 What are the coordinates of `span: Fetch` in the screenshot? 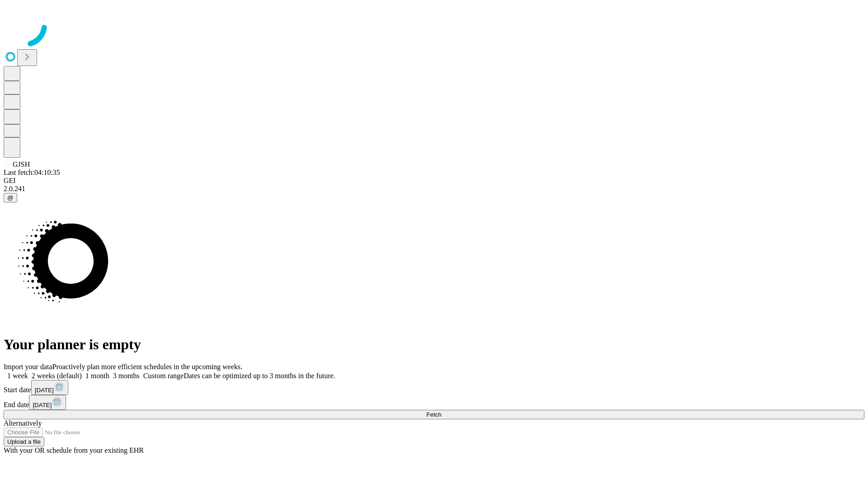 It's located at (434, 415).